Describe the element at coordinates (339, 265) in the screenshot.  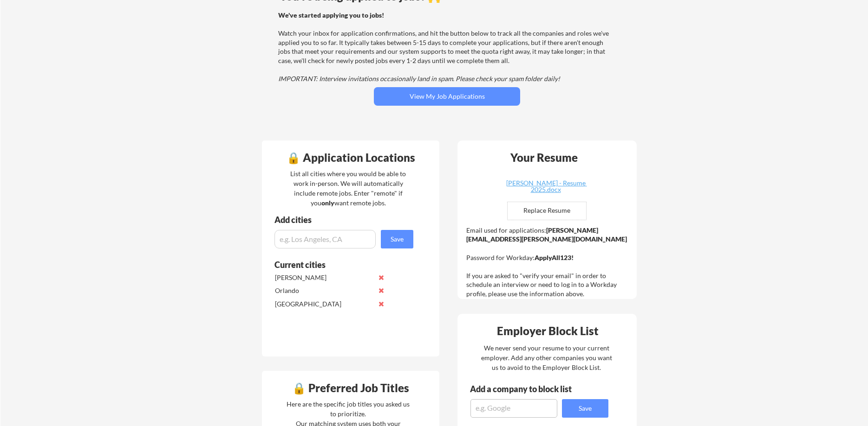
I see `div: Current cities` at that location.